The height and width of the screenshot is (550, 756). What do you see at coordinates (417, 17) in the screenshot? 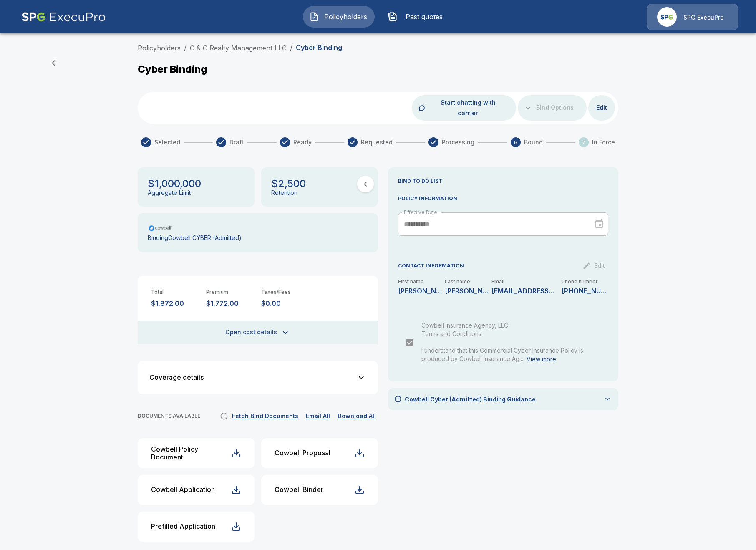
I see `a: Past quotes IconPast quotes` at bounding box center [417, 17].